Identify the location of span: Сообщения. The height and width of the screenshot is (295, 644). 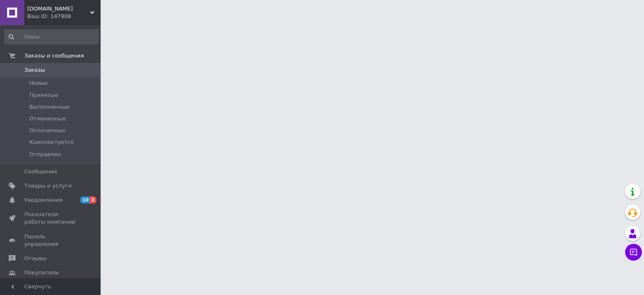
(41, 172).